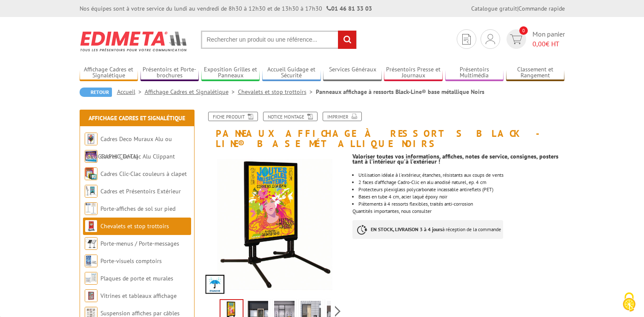 Image resolution: width=644 pixels, height=317 pixels. I want to click on a: Accueil, so click(131, 92).